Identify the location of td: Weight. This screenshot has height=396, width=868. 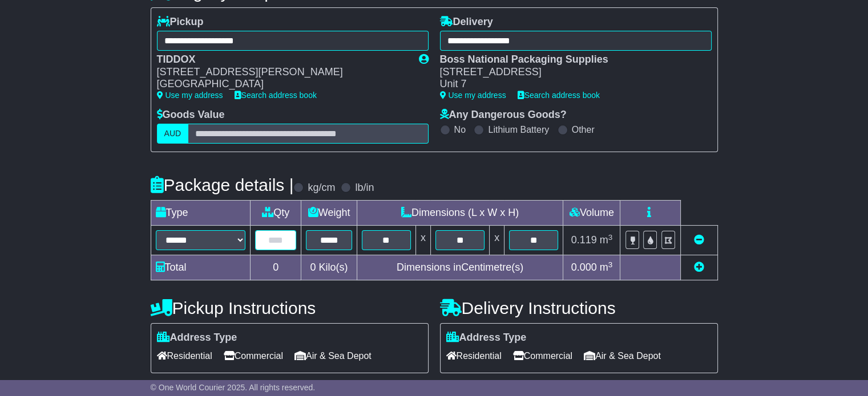
(329, 213).